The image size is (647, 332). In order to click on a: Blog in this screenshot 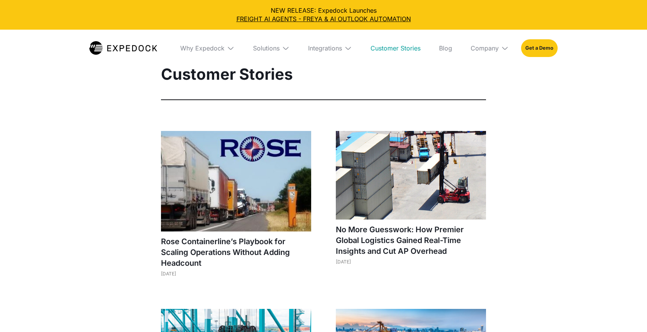, I will do `click(445, 48)`.